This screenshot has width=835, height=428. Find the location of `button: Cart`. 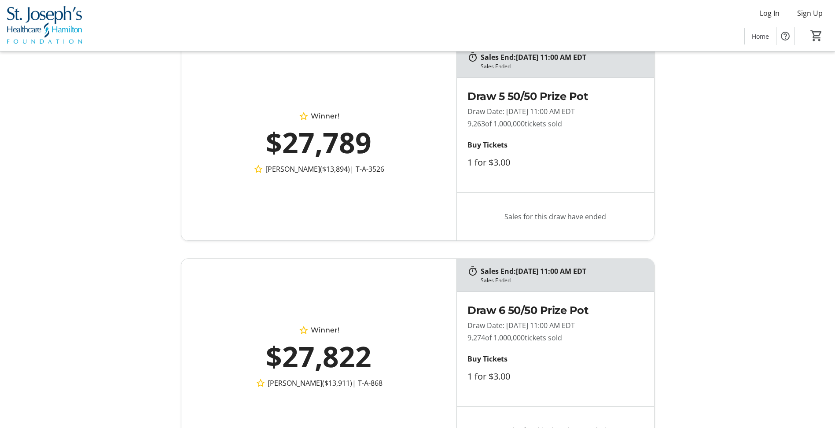

button: Cart is located at coordinates (816, 36).